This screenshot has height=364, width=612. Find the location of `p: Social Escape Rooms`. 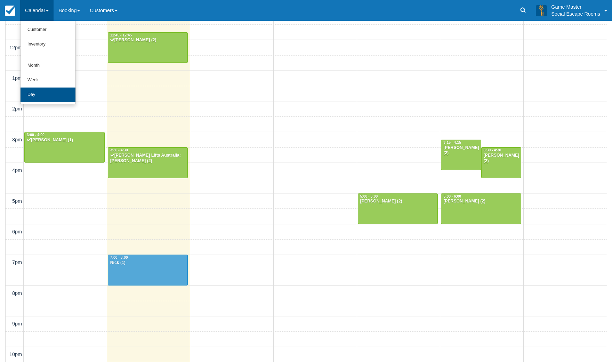

p: Social Escape Rooms is located at coordinates (575, 14).